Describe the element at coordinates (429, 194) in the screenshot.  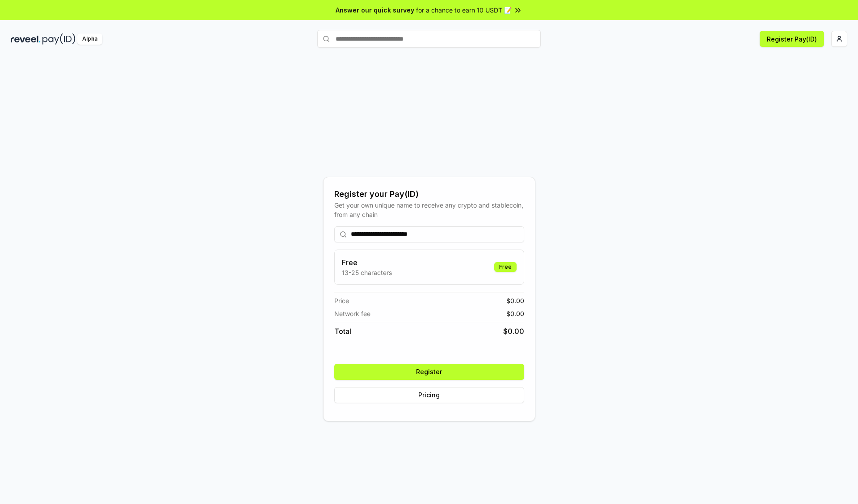
I see `div: Register your Pay(ID)` at that location.